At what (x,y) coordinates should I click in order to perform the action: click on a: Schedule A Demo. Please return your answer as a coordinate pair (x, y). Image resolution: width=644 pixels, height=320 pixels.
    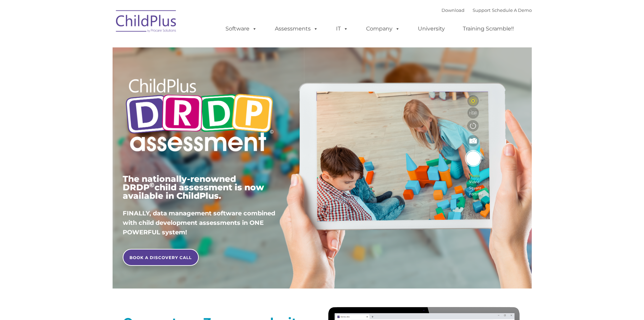
    Looking at the image, I should click on (512, 10).